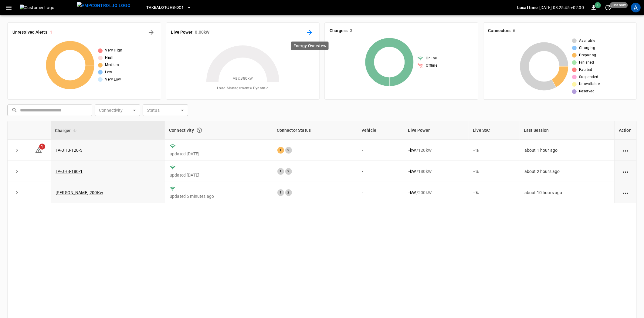  I want to click on th: Vehicle, so click(380, 131).